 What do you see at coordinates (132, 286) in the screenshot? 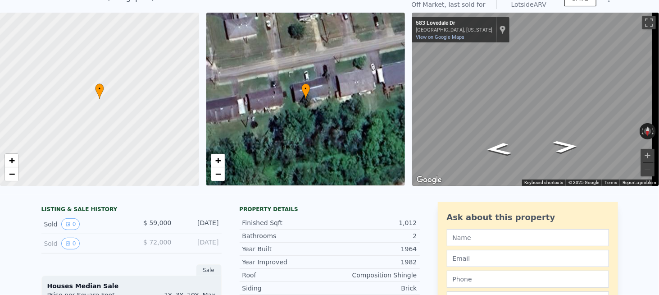
I see `div: Houses Median Sale` at bounding box center [132, 286].